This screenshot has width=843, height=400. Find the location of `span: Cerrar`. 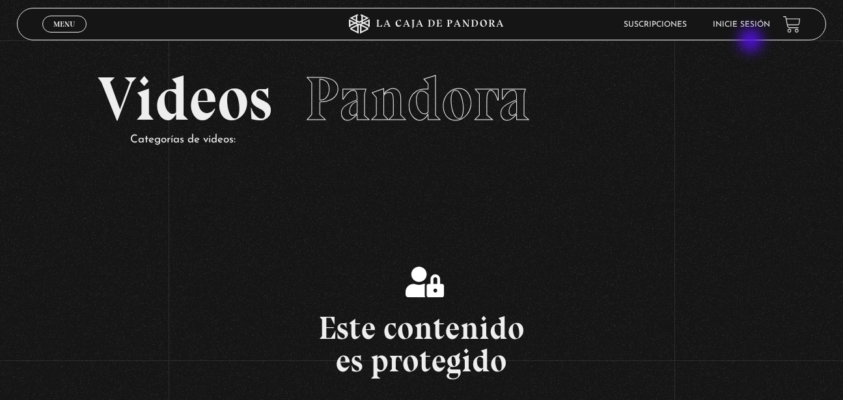

span: Cerrar is located at coordinates (64, 36).